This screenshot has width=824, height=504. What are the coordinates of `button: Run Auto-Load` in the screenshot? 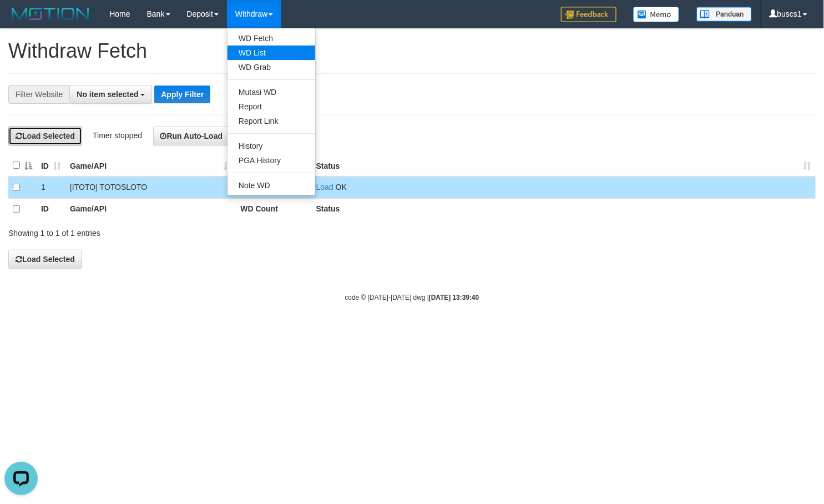 It's located at (191, 136).